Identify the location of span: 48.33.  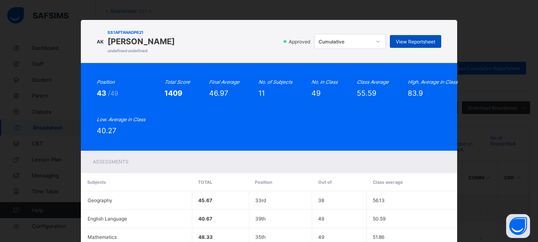
(205, 237).